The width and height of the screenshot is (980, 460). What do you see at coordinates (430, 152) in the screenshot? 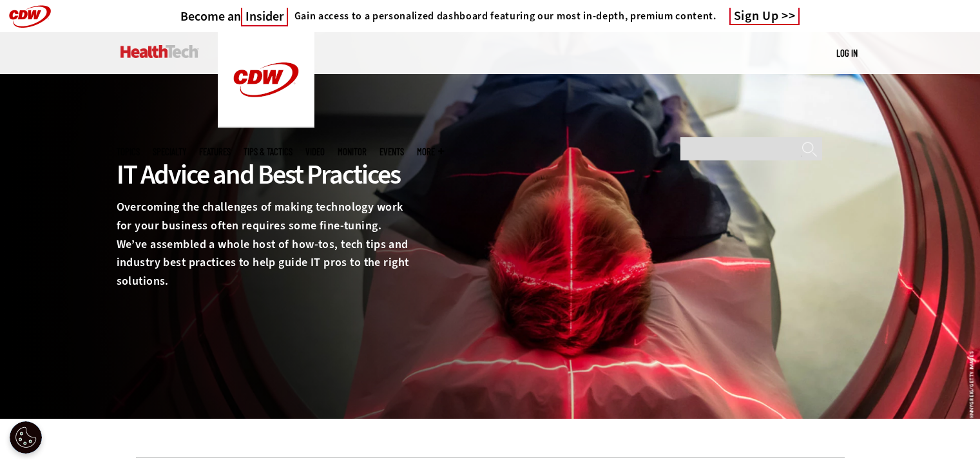
I see `span: More` at bounding box center [430, 152].